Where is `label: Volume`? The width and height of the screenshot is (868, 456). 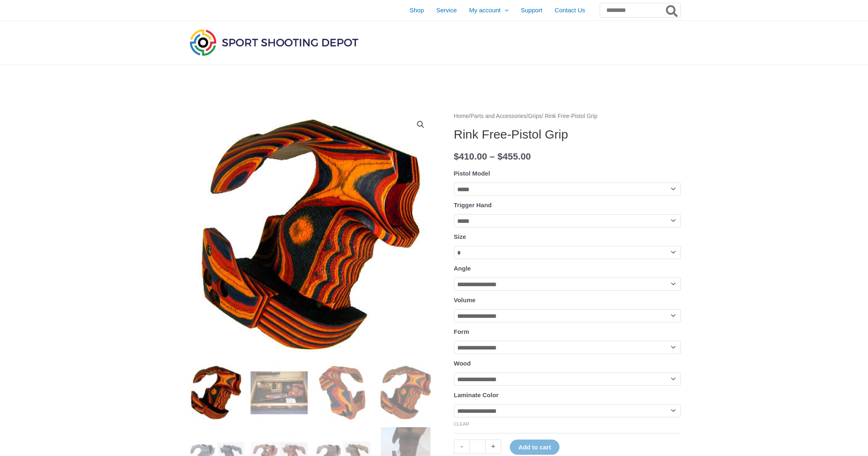
label: Volume is located at coordinates (464, 300).